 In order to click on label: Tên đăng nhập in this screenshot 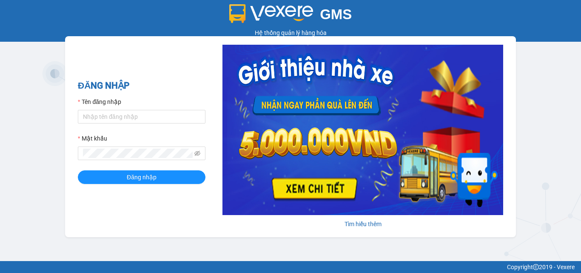, I will do `click(99, 102)`.